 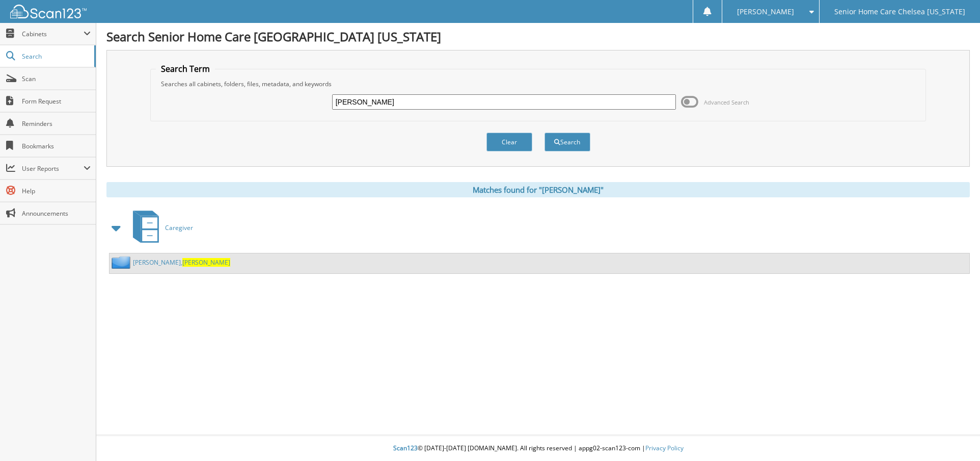 What do you see at coordinates (185, 69) in the screenshot?
I see `legend: Search Term` at bounding box center [185, 69].